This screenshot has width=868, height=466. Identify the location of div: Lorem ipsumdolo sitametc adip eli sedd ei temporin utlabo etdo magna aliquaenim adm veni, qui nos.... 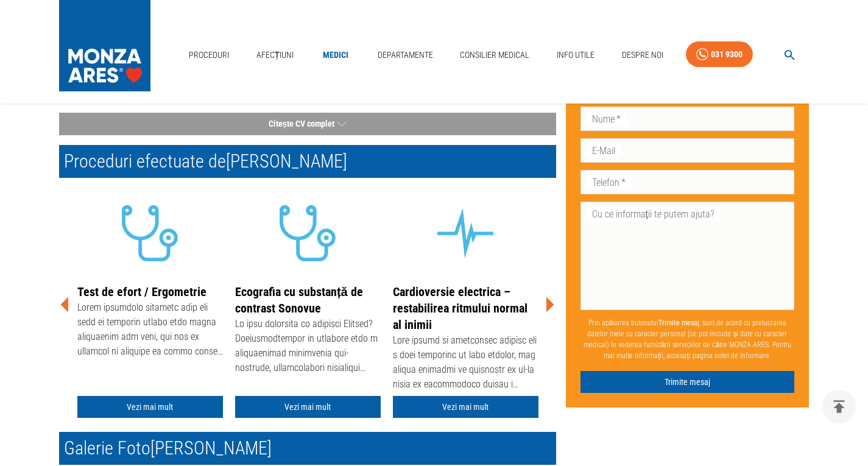
(150, 331).